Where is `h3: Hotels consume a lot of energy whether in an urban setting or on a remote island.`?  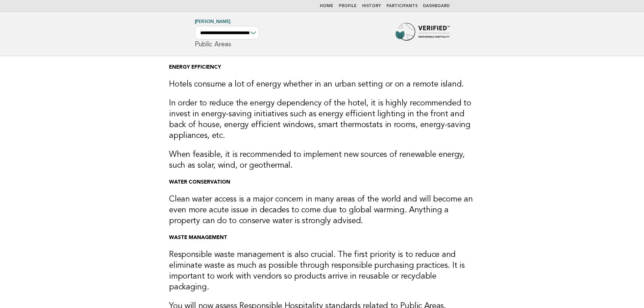 h3: Hotels consume a lot of energy whether in an urban setting or on a remote island. is located at coordinates (322, 85).